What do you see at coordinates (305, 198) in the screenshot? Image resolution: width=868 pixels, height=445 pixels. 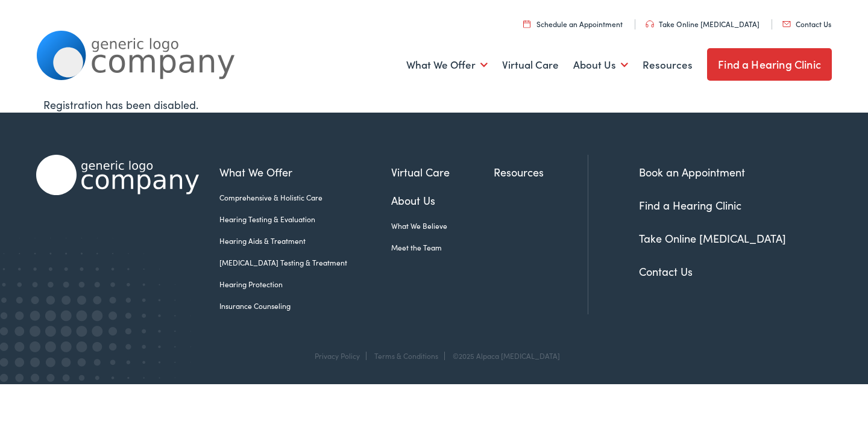 I see `a: Comprehensive & Holistic Care` at bounding box center [305, 198].